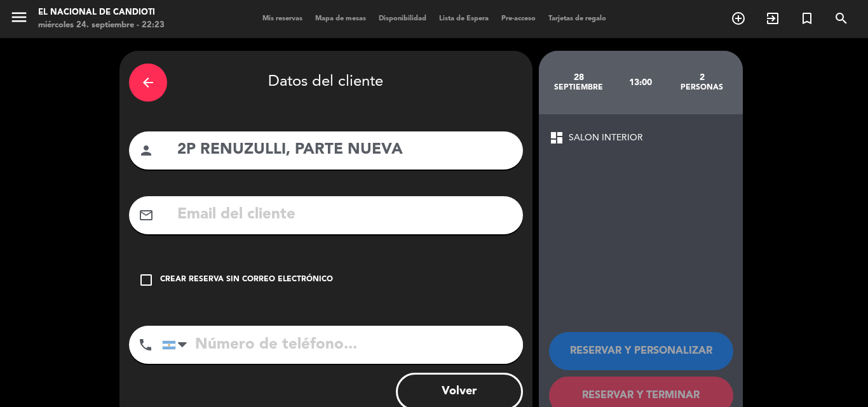 This screenshot has height=407, width=868. I want to click on span: Tarjetas de regalo, so click(576, 18).